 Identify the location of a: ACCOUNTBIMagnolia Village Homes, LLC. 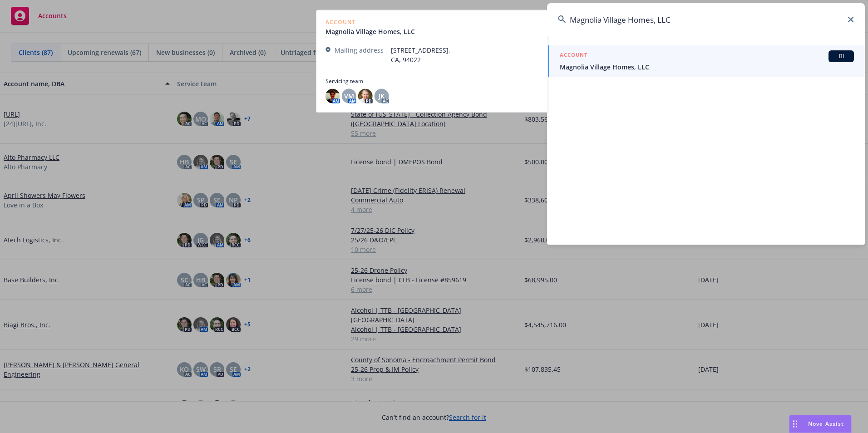
(706, 61).